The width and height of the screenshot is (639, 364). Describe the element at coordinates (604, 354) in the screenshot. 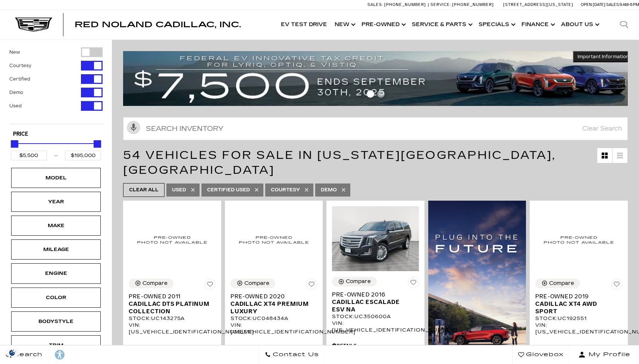

I see `button: Open user profile menu` at that location.